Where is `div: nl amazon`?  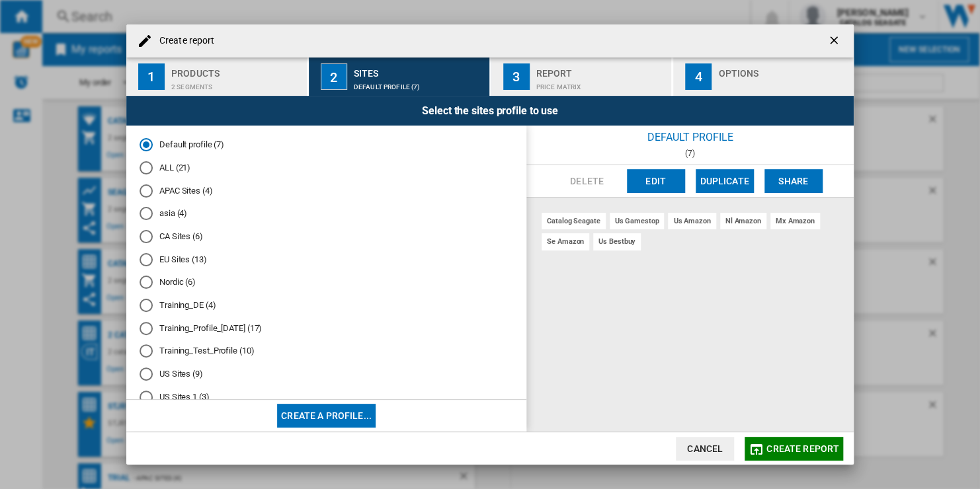
div: nl amazon is located at coordinates (744, 221).